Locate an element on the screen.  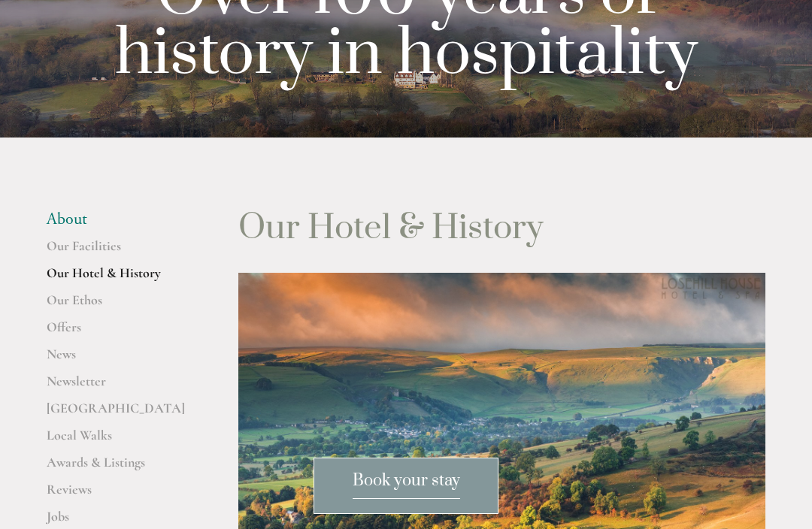
a: Local Walks is located at coordinates (118, 440).